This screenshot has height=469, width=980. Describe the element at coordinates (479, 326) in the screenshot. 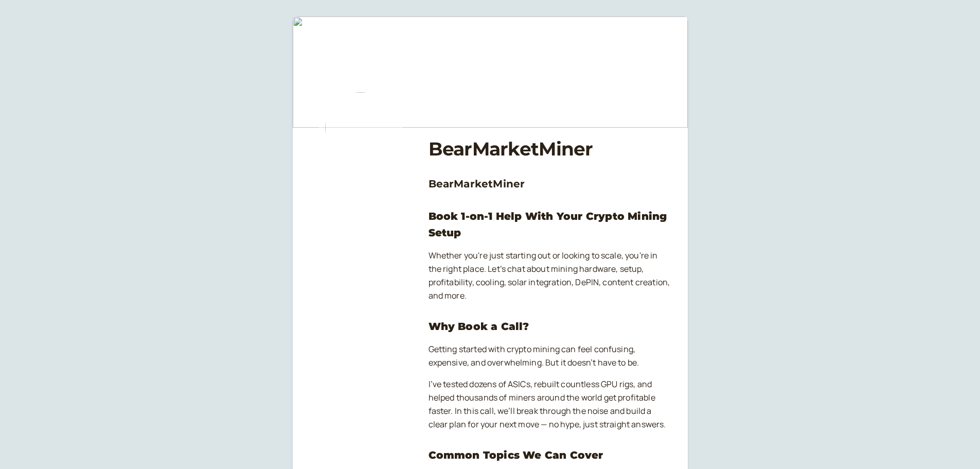

I see `strong: Why Book a Call?` at that location.